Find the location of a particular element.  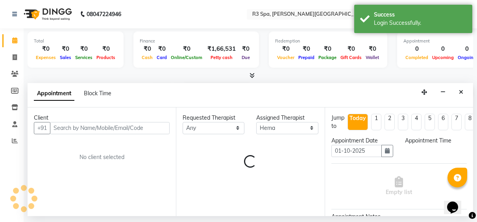

span: Card is located at coordinates (162, 57).